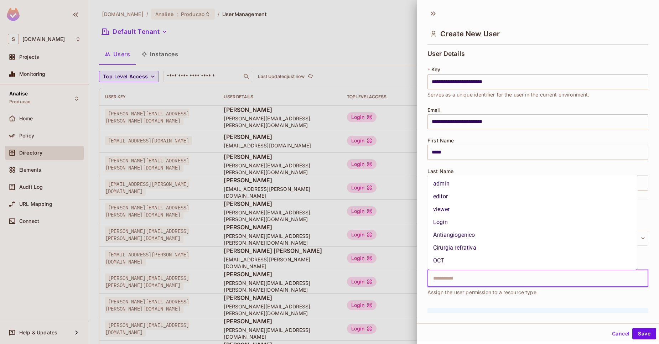 This screenshot has height=344, width=659. Describe the element at coordinates (509, 95) in the screenshot. I see `span: Serves as a unique identifier for the user in the current environment.` at that location.